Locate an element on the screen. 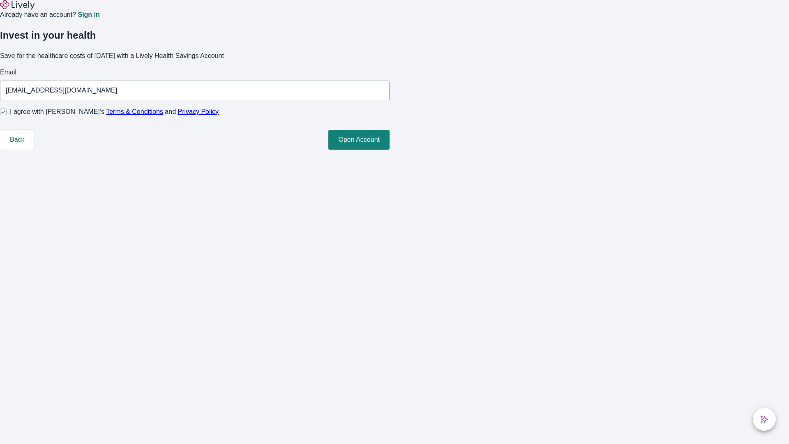  div: Sign in is located at coordinates (88, 15).